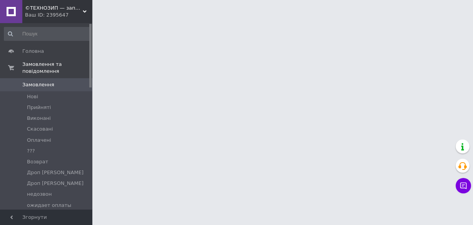 Image resolution: width=473 pixels, height=225 pixels. I want to click on input: Пошук, so click(47, 34).